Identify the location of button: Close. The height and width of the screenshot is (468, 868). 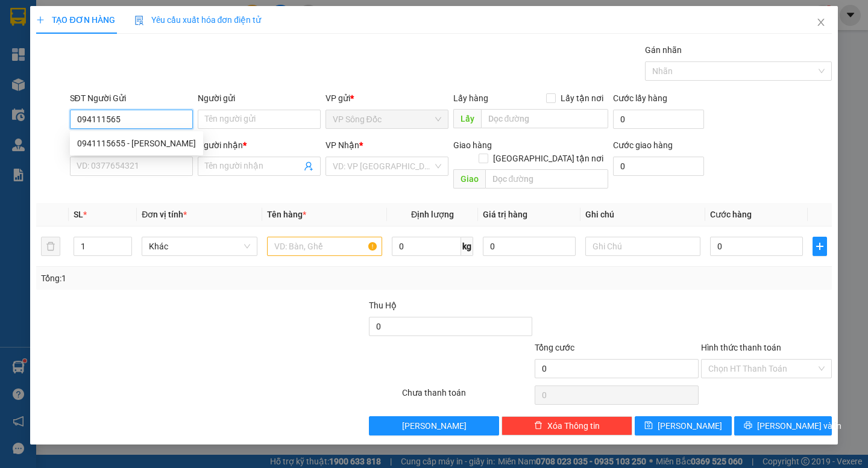
(820, 23).